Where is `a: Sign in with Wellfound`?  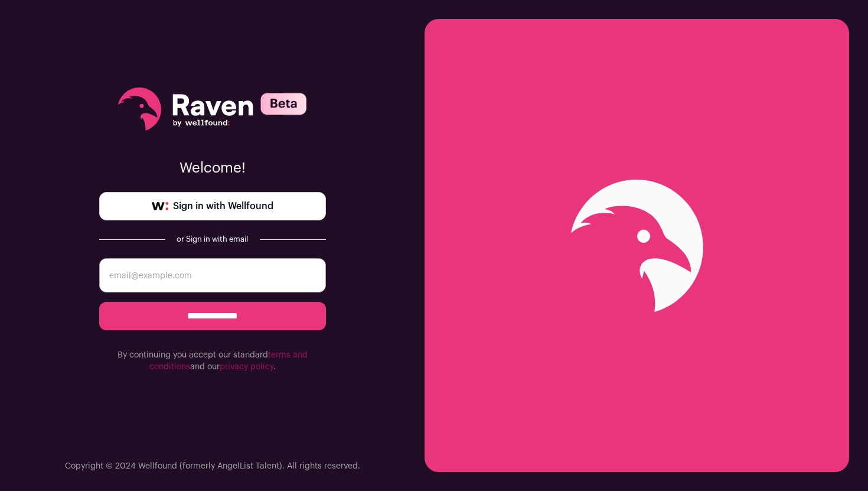
a: Sign in with Wellfound is located at coordinates (213, 206).